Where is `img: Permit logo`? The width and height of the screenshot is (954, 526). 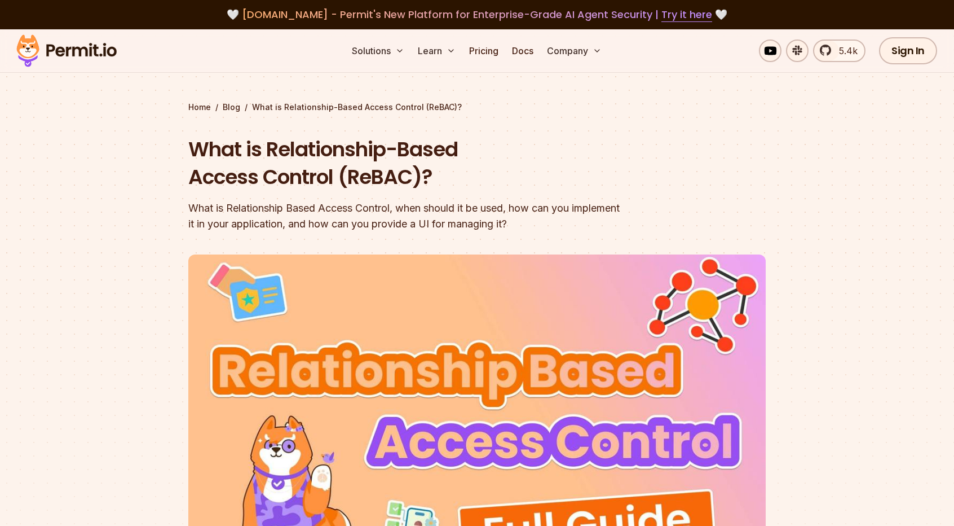
img: Permit logo is located at coordinates (67, 51).